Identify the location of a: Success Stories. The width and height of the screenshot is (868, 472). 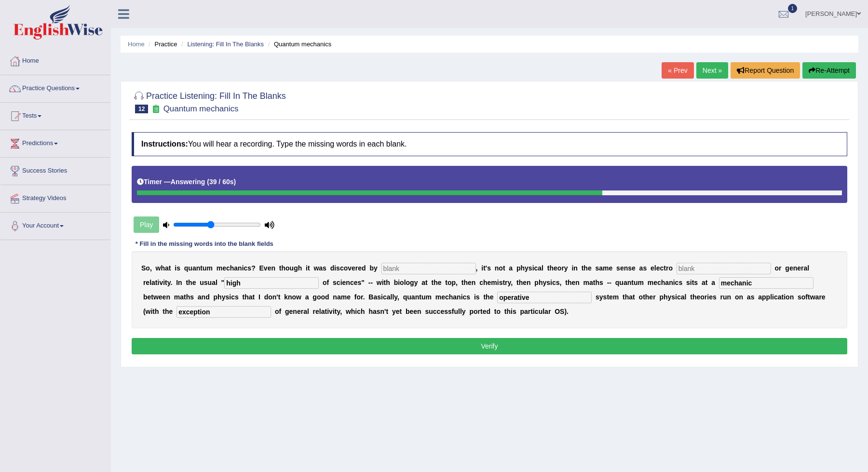
(55, 170).